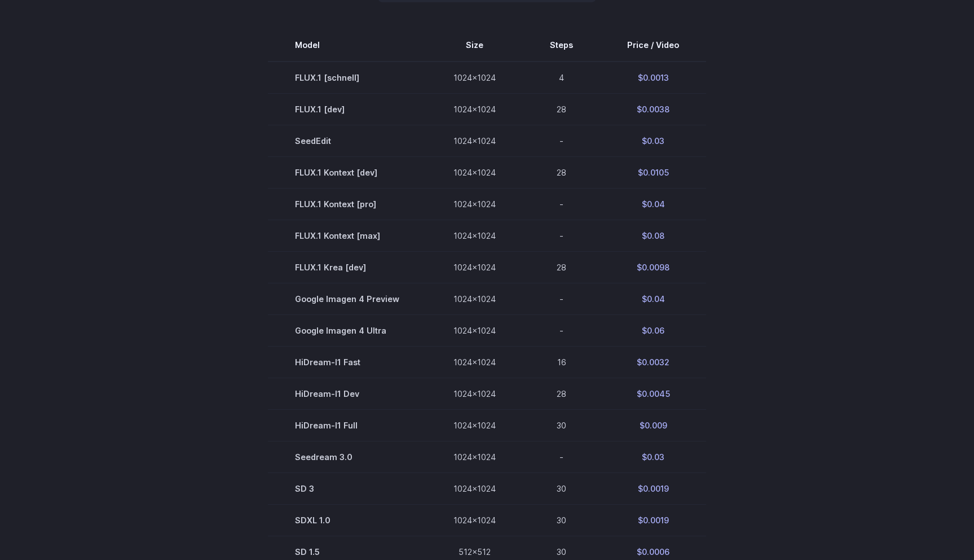  Describe the element at coordinates (653, 78) in the screenshot. I see `td: $0.0013` at that location.